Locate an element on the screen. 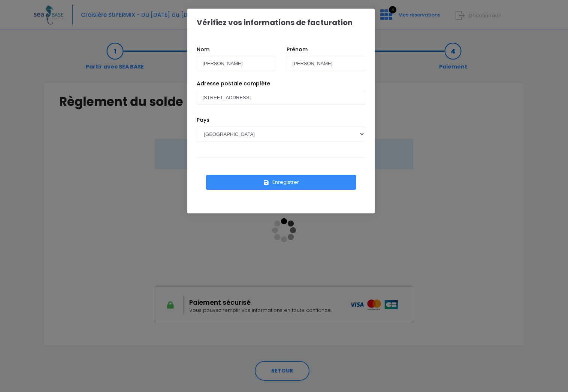 This screenshot has height=392, width=568. label: Nom is located at coordinates (203, 49).